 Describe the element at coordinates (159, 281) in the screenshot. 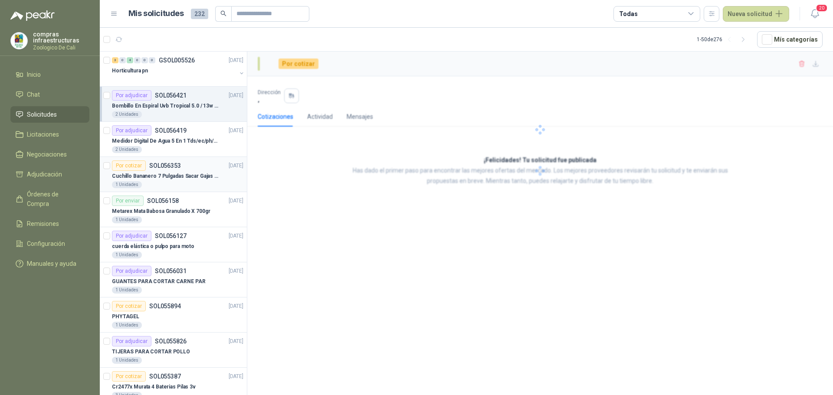

I see `p: GUANTES PARA CORTAR CARNE PAR` at that location.